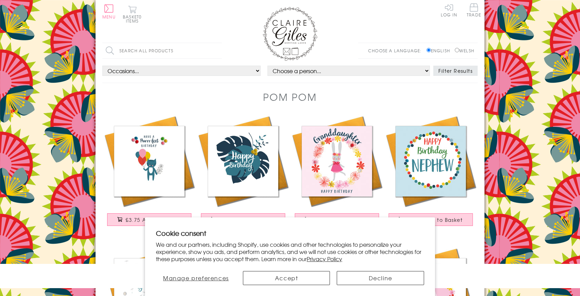 Image resolution: width=580 pixels, height=296 pixels. I want to click on span: Trade, so click(474, 10).